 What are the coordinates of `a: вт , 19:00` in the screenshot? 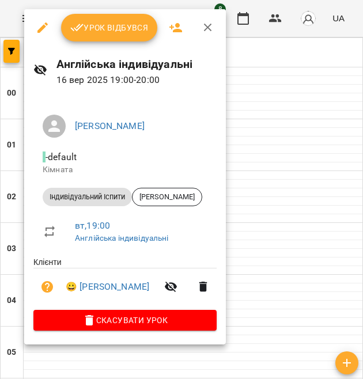 It's located at (92, 225).